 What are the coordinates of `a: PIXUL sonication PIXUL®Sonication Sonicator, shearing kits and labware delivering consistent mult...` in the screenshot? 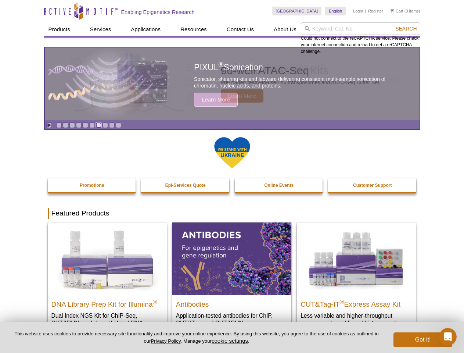 It's located at (232, 84).